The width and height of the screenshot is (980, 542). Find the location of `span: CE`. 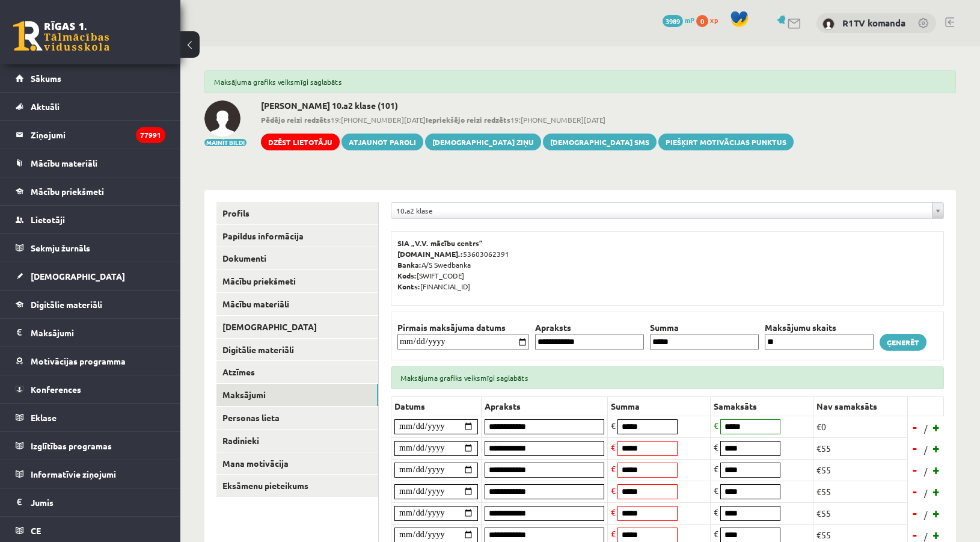

span: CE is located at coordinates (35, 531).